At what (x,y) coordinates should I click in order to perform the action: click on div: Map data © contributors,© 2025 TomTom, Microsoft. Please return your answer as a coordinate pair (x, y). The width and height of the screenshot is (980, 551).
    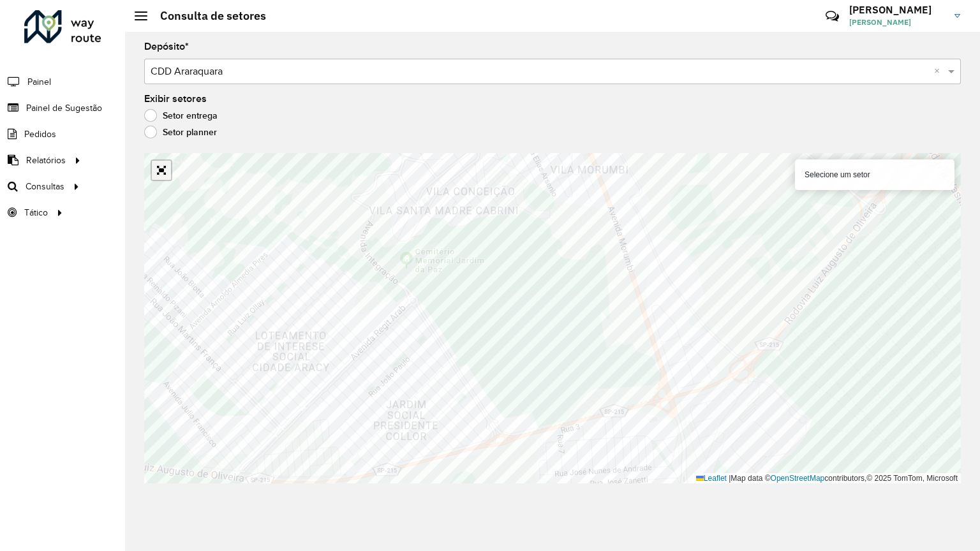
    Looking at the image, I should click on (827, 479).